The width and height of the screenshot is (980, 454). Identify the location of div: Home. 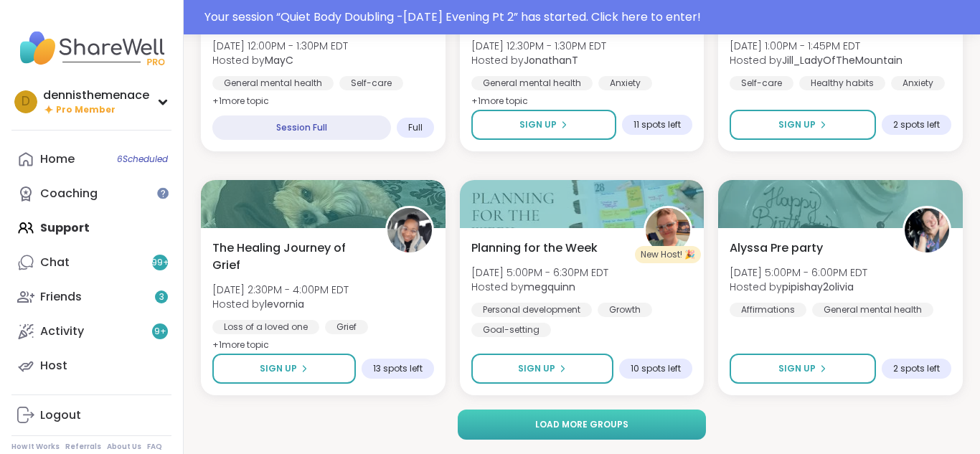
(57, 159).